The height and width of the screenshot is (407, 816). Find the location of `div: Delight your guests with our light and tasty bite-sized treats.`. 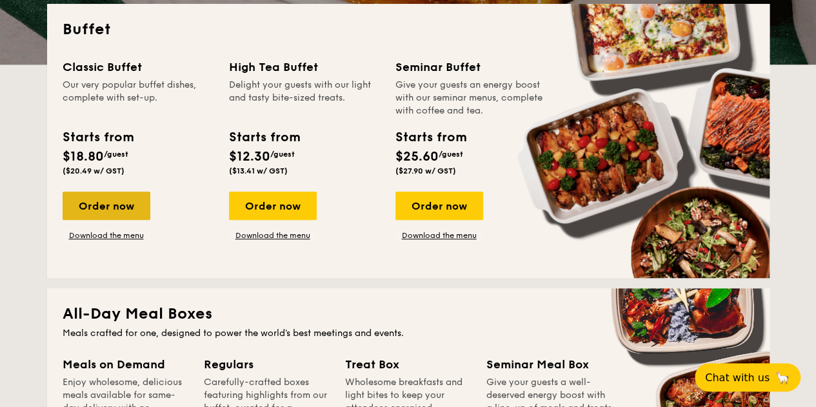

div: Delight your guests with our light and tasty bite-sized treats. is located at coordinates (305, 98).